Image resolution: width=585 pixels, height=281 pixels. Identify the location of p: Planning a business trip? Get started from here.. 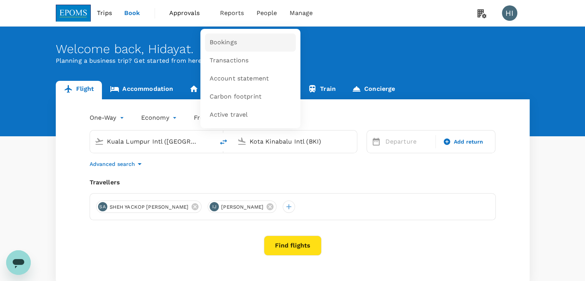
(293, 61).